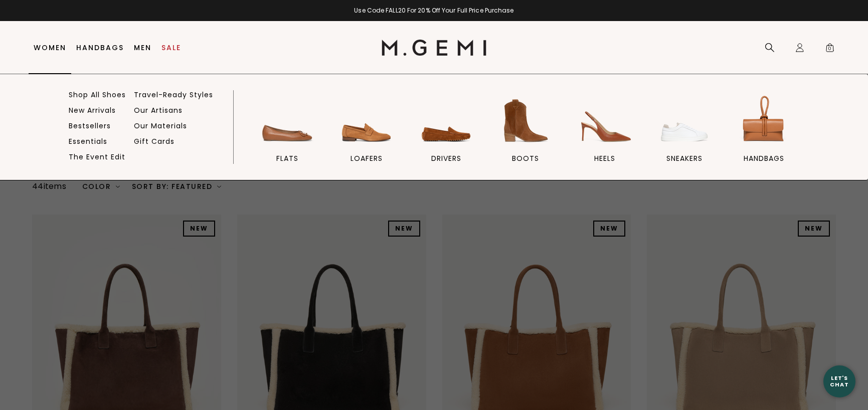 Image resolution: width=868 pixels, height=410 pixels. What do you see at coordinates (366, 158) in the screenshot?
I see `span: loafers` at bounding box center [366, 158].